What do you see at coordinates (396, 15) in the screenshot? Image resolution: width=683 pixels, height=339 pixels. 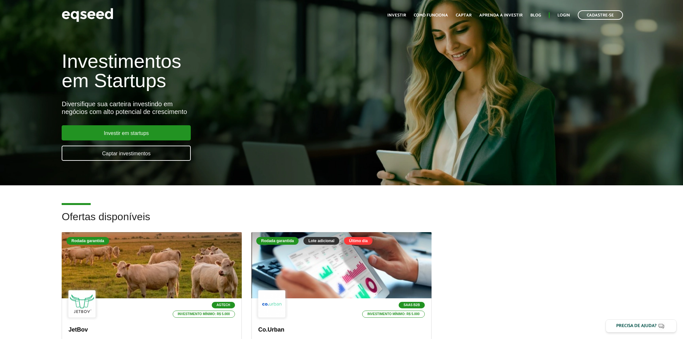 I see `a: Investir` at bounding box center [396, 15].